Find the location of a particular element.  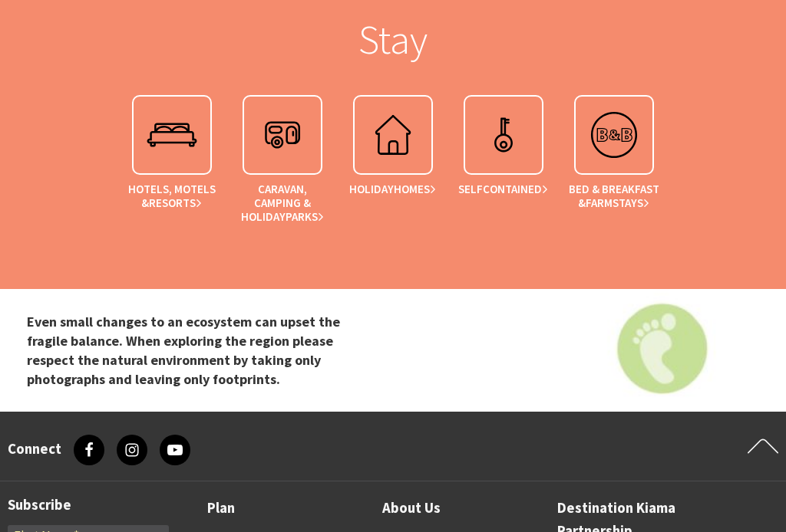

h3: Subscribe is located at coordinates (88, 505).